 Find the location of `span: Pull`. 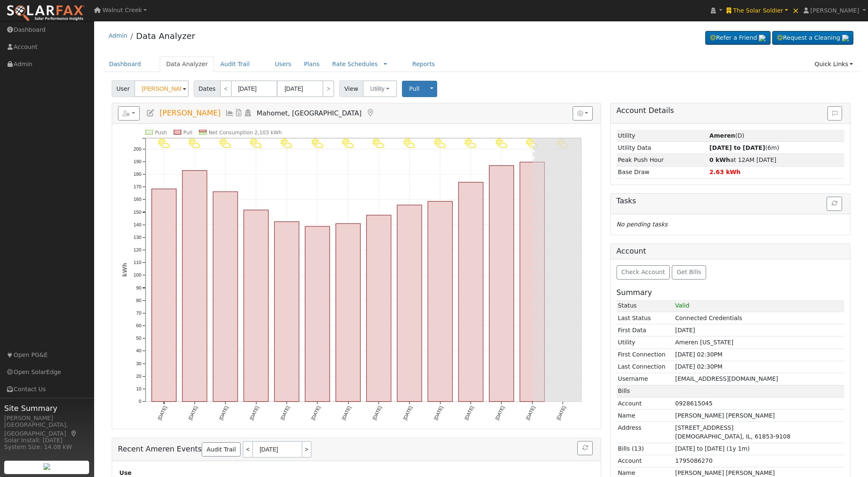

span: Pull is located at coordinates (414, 89).